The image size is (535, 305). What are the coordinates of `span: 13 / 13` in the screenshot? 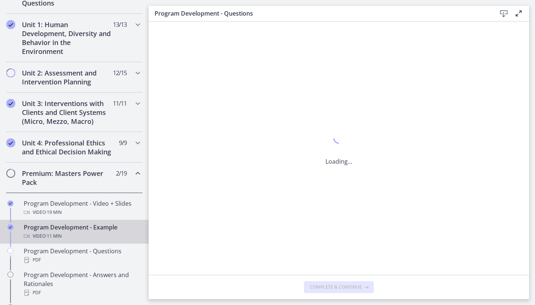 It's located at (120, 25).